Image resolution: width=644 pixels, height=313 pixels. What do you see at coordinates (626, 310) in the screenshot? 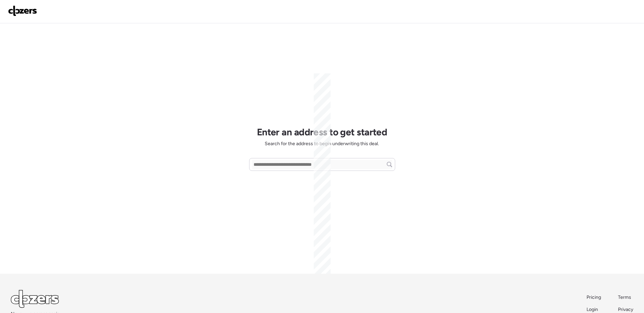
I see `a: Privacy` at bounding box center [626, 310].